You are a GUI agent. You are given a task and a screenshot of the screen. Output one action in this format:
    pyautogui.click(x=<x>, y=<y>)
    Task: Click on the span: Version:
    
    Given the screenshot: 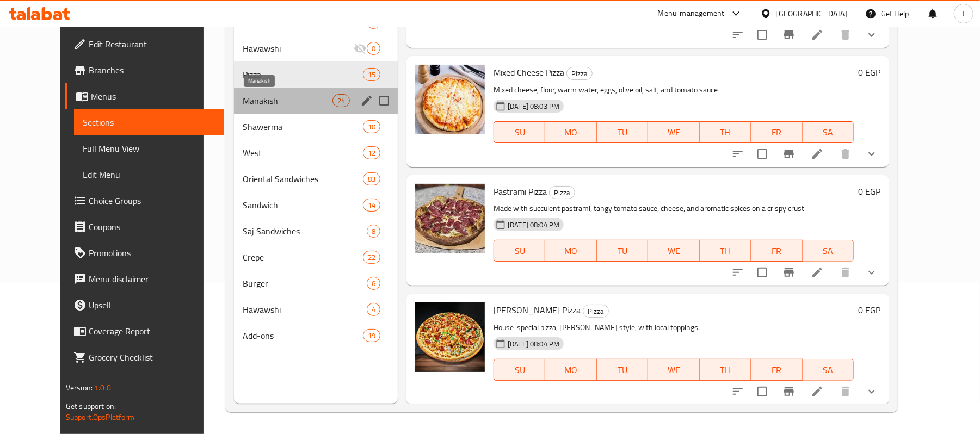 What is the action you would take?
    pyautogui.click(x=79, y=388)
    